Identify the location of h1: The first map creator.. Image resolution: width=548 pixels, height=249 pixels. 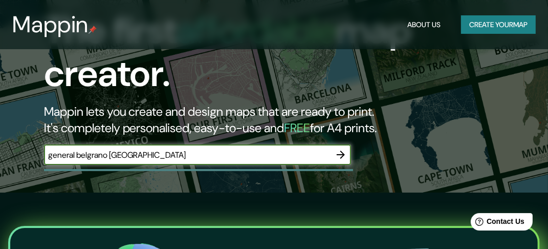
(263, 56).